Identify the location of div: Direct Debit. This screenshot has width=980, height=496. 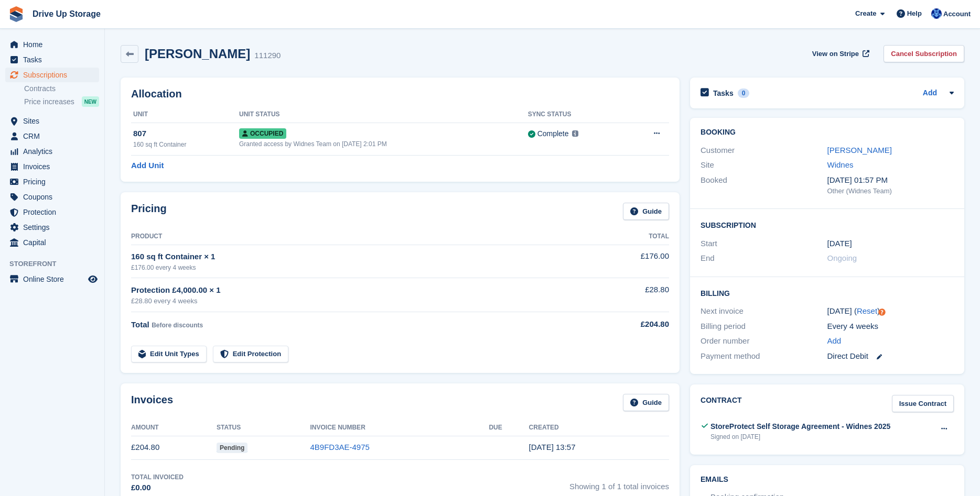
(890, 357).